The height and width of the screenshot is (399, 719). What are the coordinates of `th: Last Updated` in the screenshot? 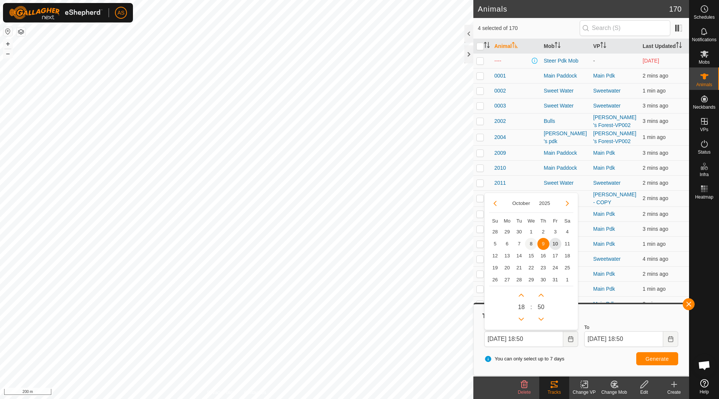 It's located at (664, 46).